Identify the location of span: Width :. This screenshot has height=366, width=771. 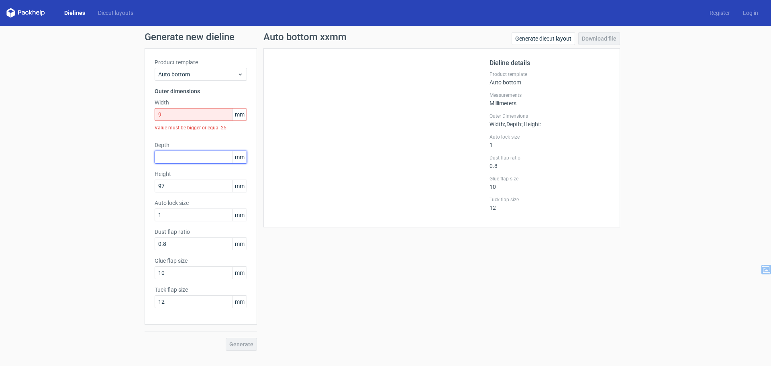
(497, 124).